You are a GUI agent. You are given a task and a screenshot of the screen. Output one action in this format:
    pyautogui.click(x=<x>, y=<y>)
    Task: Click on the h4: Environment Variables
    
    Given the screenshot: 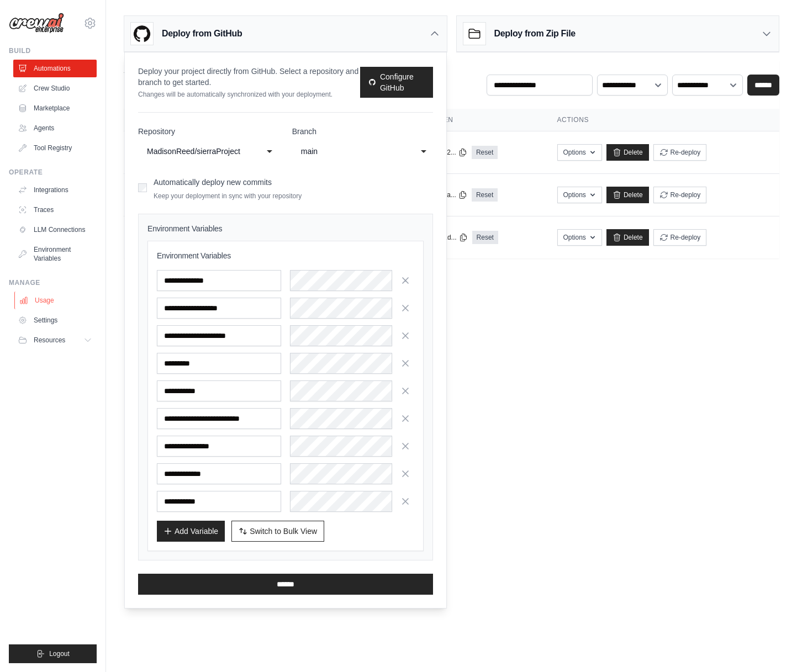 What is the action you would take?
    pyautogui.click(x=286, y=228)
    